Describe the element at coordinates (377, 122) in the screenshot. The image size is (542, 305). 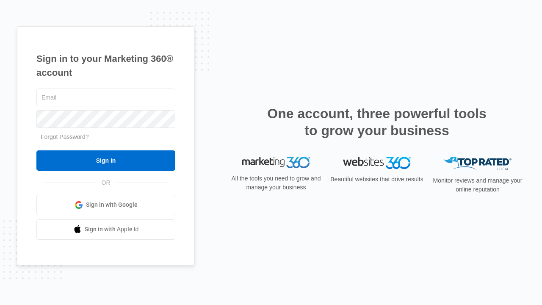
I see `h2: One account, three powerful tools to grow your business` at that location.